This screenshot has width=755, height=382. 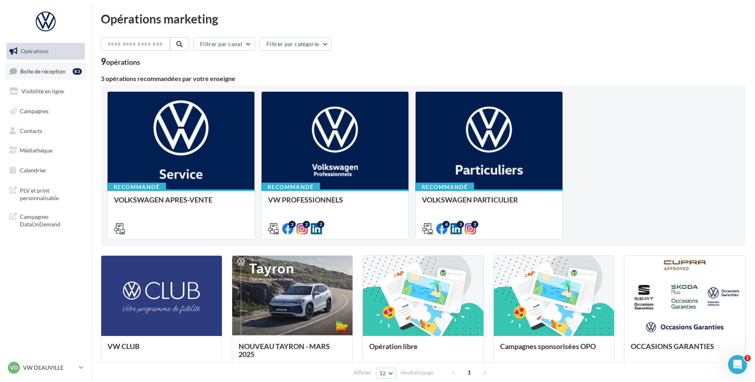 What do you see at coordinates (120, 62) in the screenshot?
I see `div: 9` at bounding box center [120, 62].